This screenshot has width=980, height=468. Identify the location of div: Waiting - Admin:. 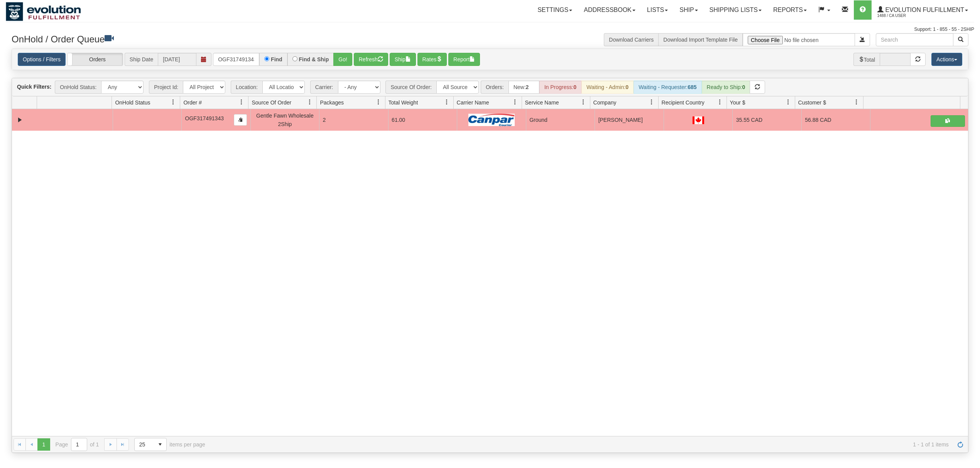
(607, 87).